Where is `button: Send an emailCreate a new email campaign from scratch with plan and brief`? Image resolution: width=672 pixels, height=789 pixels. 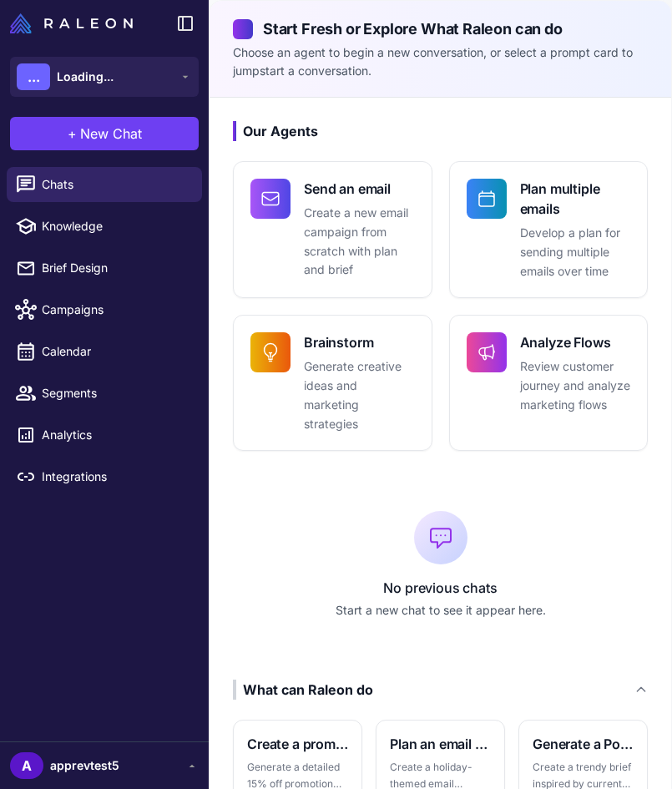
button: Send an emailCreate a new email campaign from scratch with plan and brief is located at coordinates (332, 229).